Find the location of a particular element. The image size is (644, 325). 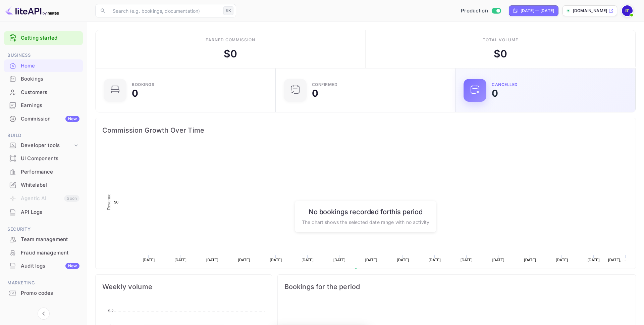

span: Security is located at coordinates (43, 229).